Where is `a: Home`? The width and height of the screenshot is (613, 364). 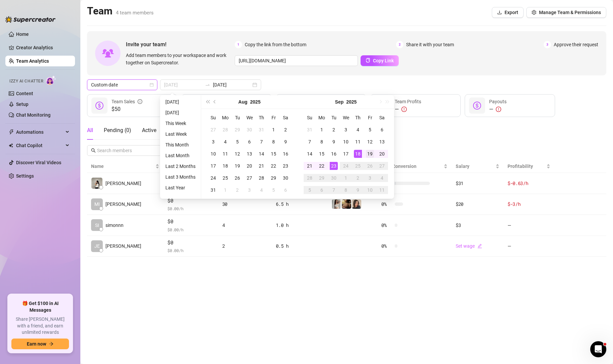 a: Home is located at coordinates (23, 34).